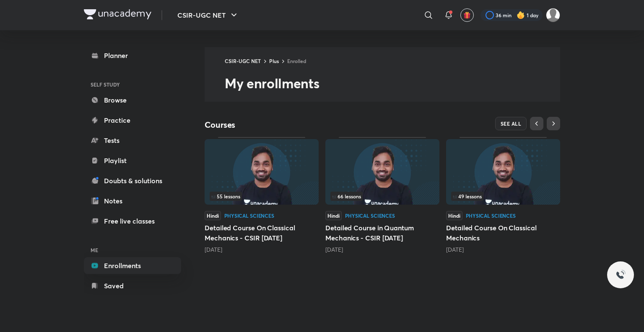 The width and height of the screenshot is (644, 332). I want to click on a: Planner, so click(132, 55).